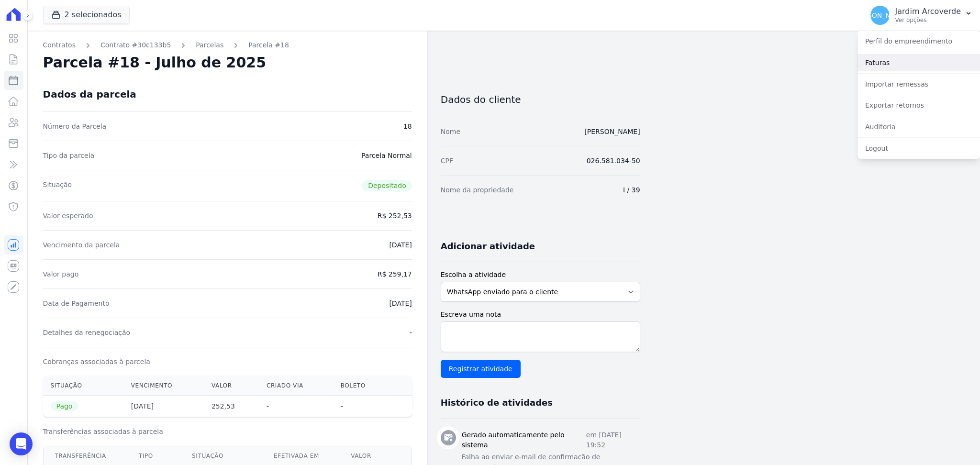  I want to click on h2: Parcela #18 - Julho de 2025, so click(155, 63).